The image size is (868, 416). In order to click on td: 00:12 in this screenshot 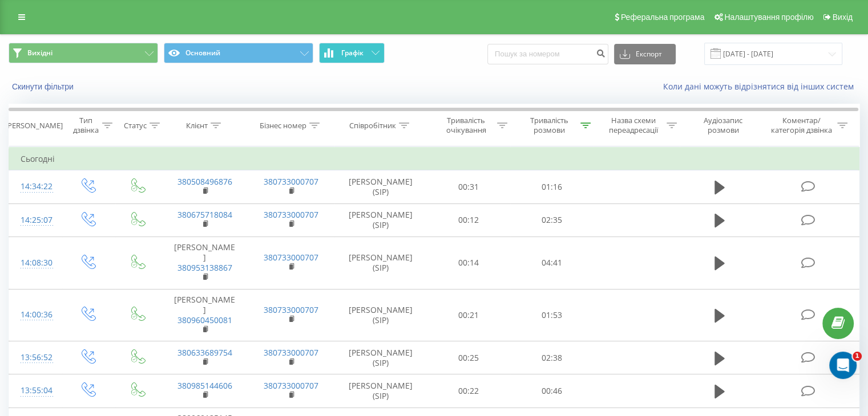, I will do `click(468, 220)`.